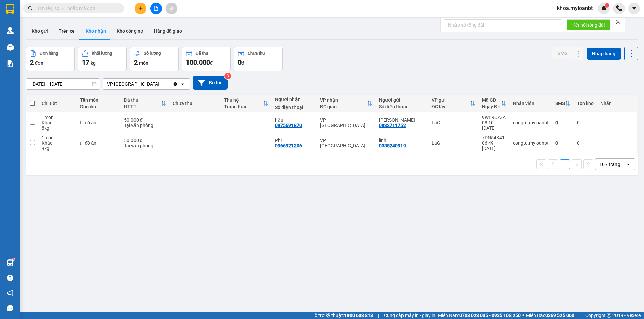 This screenshot has width=644, height=319. I want to click on div: 0966921206, so click(288, 146).